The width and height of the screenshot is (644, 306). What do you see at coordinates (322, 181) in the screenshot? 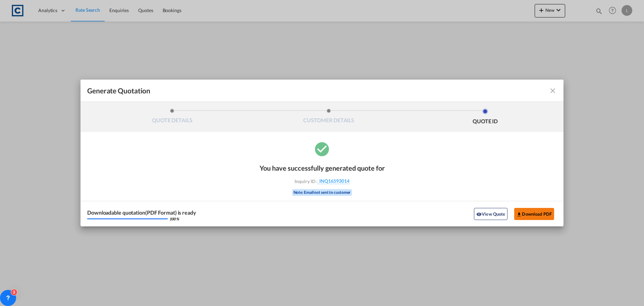
I see `div: Inquiry ID :` at bounding box center [322, 181].